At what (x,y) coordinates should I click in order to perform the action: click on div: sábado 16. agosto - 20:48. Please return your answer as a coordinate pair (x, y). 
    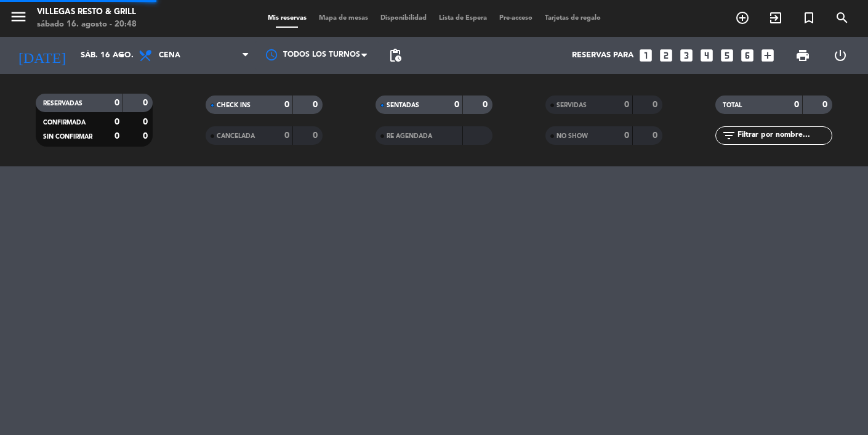
    Looking at the image, I should click on (87, 25).